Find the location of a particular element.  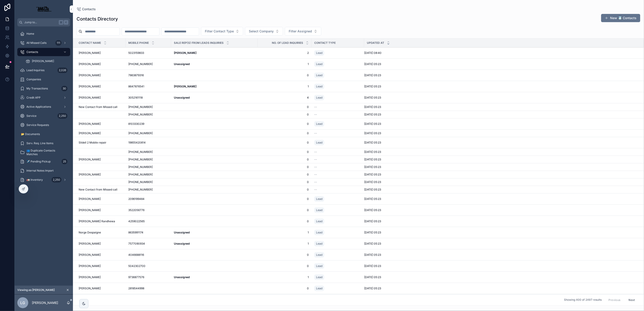

div: 30 is located at coordinates (64, 89).